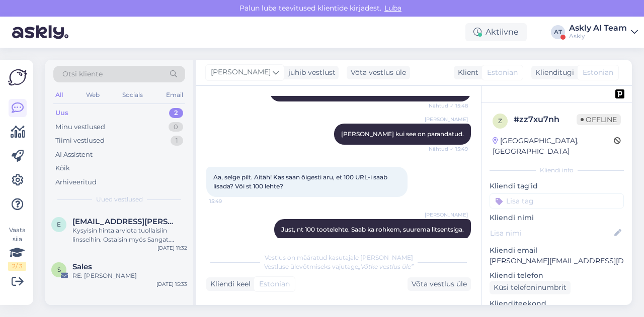 The width and height of the screenshot is (644, 317). Describe the element at coordinates (17, 248) in the screenshot. I see `div: Vaata siia` at that location.